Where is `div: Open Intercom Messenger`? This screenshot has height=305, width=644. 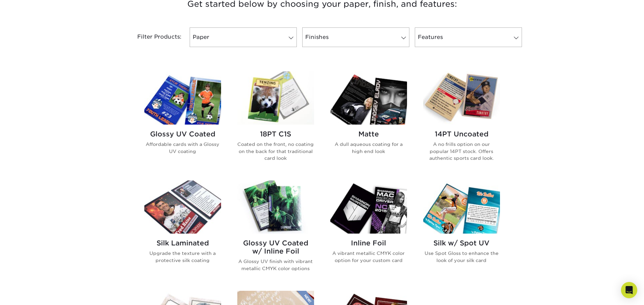
div: Open Intercom Messenger is located at coordinates (630, 290).